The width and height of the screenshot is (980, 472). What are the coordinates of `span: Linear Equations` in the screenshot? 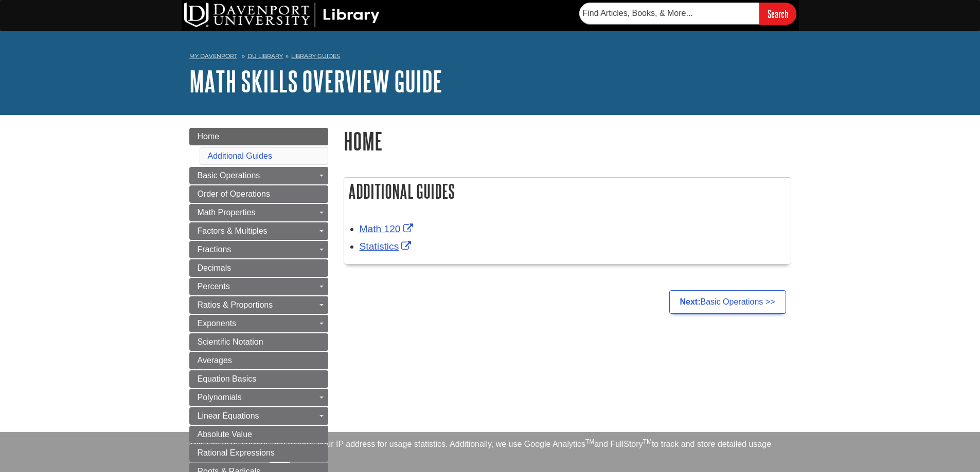 It's located at (229, 416).